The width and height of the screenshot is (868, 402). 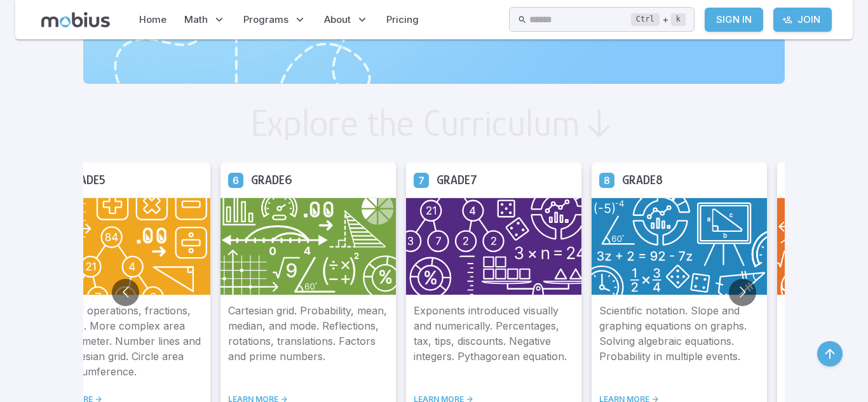 What do you see at coordinates (679, 341) in the screenshot?
I see `p: Scientific notation. Slope and graphing equations on graphs. Solving algebraic equations. Probabi...` at bounding box center [679, 341].